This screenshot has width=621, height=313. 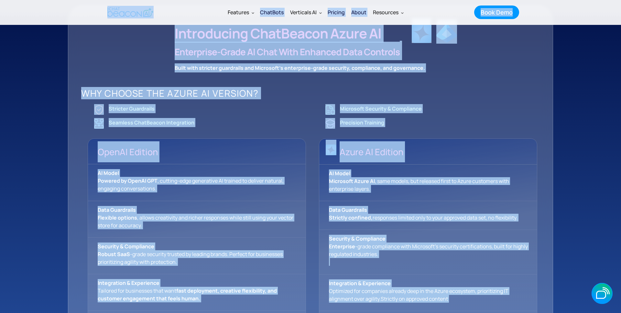 What do you see at coordinates (197, 152) in the screenshot?
I see `h1: OpenAI Edition` at bounding box center [197, 152].